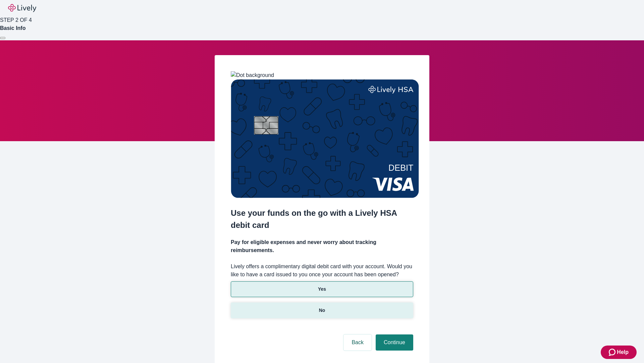  Describe the element at coordinates (252, 75) in the screenshot. I see `img: Dot background` at that location.